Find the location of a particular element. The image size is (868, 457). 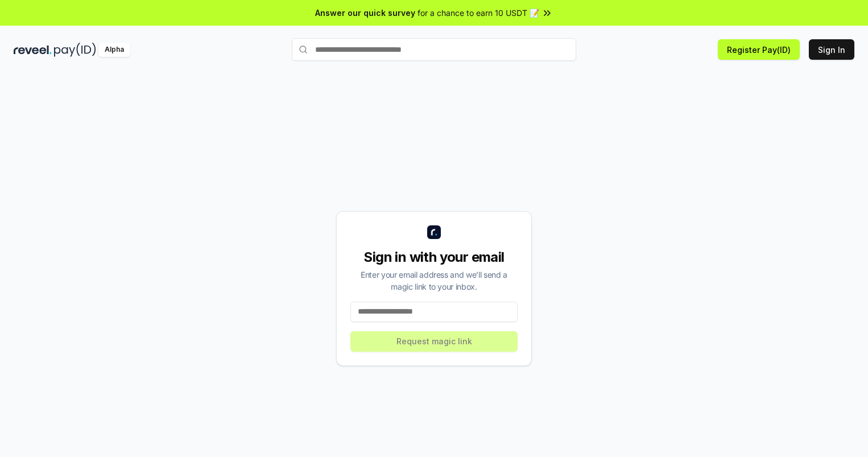

div: Alpha is located at coordinates (114, 49).